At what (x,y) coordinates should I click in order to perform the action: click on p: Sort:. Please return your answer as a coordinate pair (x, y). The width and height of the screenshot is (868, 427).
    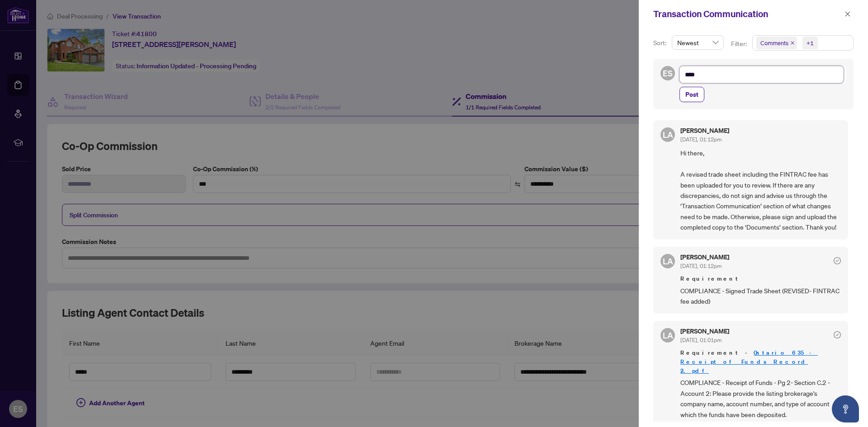
    Looking at the image, I should click on (661, 43).